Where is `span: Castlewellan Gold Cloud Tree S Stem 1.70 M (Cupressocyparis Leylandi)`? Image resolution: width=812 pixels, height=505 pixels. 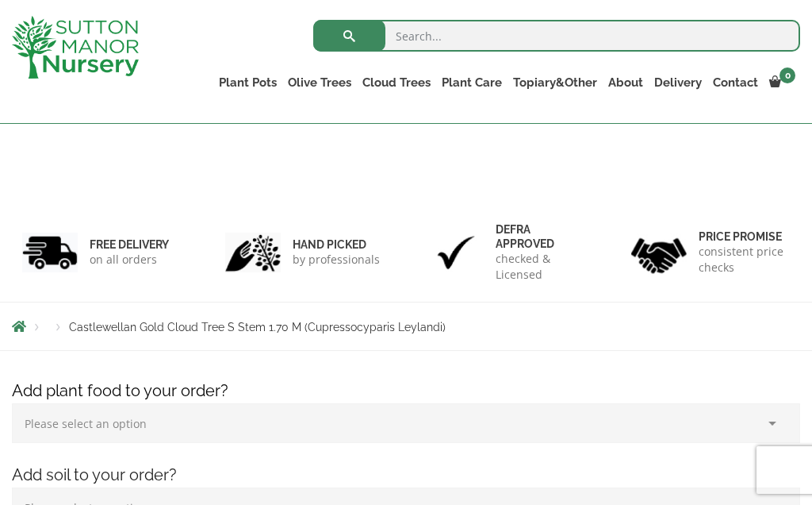
span: Castlewellan Gold Cloud Tree S Stem 1.70 M (Cupressocyparis Leylandi) is located at coordinates (257, 327).